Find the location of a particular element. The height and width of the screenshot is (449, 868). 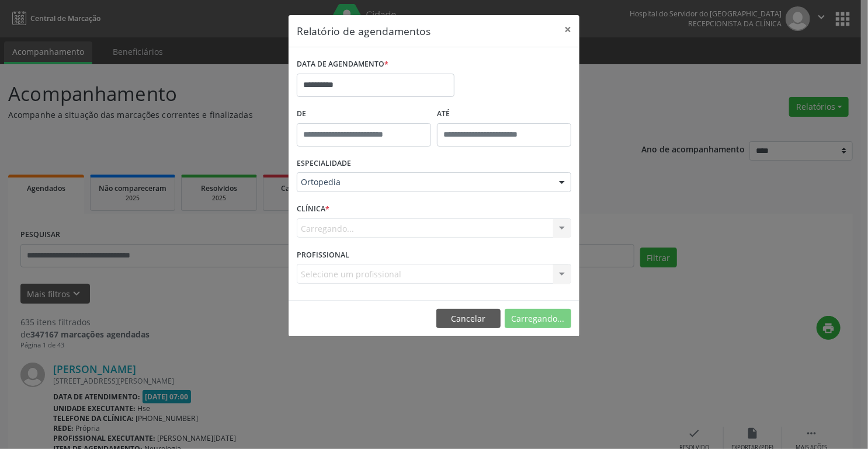

label: DATA DE AGENDAMENTO is located at coordinates (342, 64).